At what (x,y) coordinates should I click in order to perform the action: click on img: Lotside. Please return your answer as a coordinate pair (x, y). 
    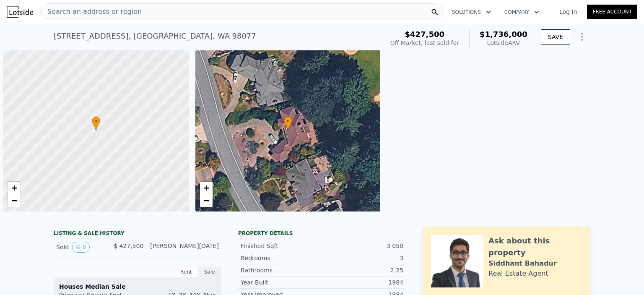
    Looking at the image, I should click on (20, 12).